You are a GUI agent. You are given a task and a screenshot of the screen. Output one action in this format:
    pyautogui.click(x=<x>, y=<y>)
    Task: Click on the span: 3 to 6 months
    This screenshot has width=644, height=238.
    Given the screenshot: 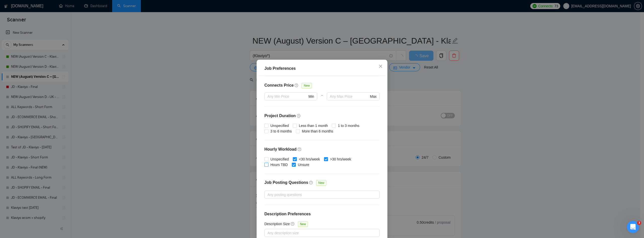 What is the action you would take?
    pyautogui.click(x=281, y=131)
    